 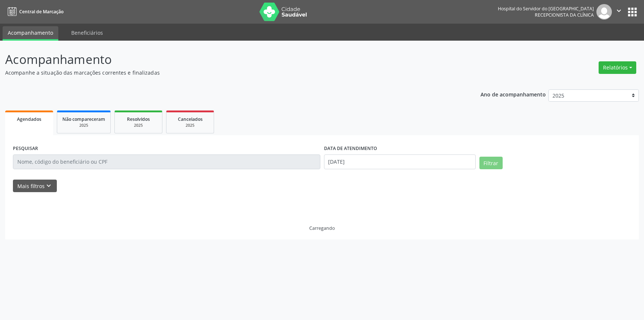 I want to click on button: Filtrar, so click(x=491, y=163).